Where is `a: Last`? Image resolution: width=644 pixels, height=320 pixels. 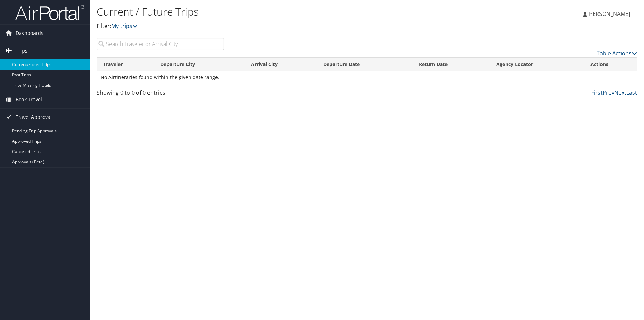 a: Last is located at coordinates (631, 93).